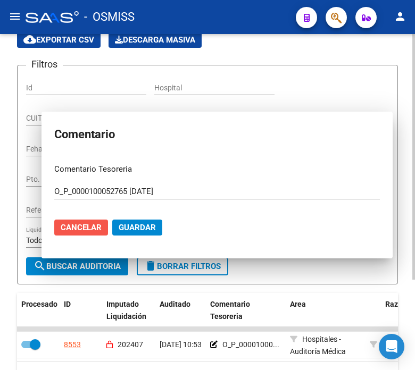 The width and height of the screenshot is (415, 370). What do you see at coordinates (155, 40) in the screenshot?
I see `app-download-masive: Descarga masiva de comprobantes (adjuntos)` at bounding box center [155, 40].